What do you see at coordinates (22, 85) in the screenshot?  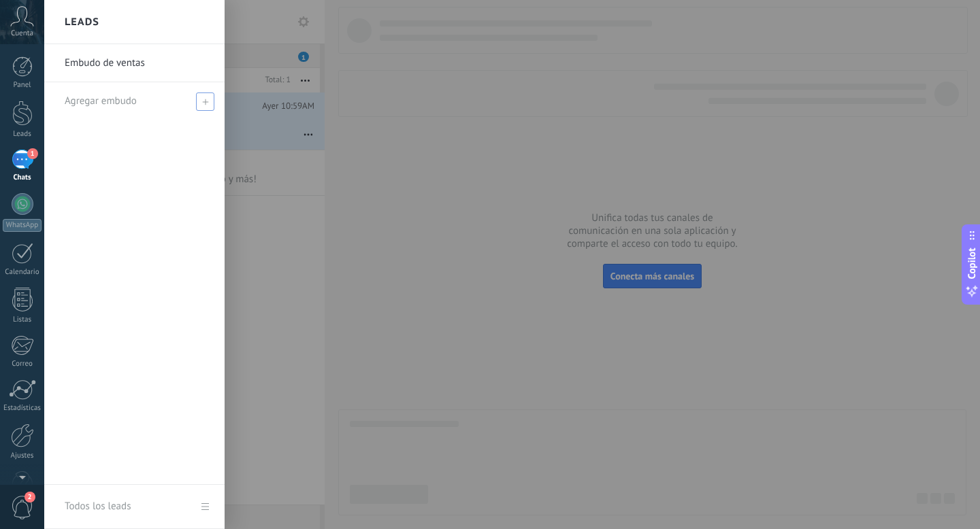 I see `div: Panel` at bounding box center [22, 85].